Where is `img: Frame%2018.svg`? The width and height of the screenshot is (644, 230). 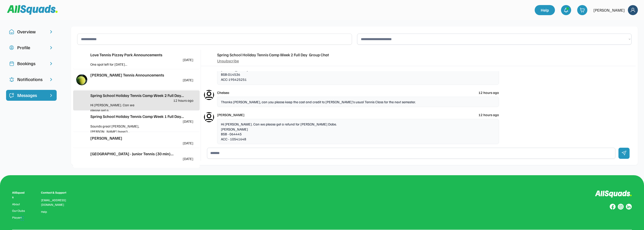 img: Frame%2018.svg is located at coordinates (633, 10).